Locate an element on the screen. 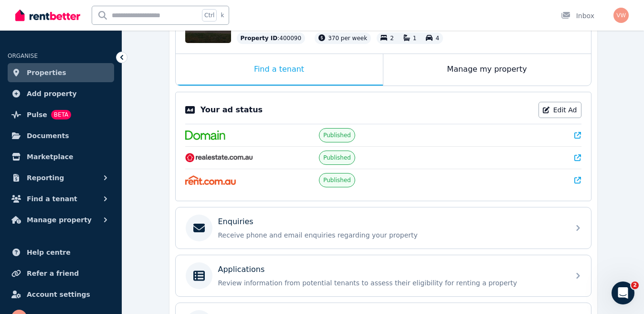 The height and width of the screenshot is (314, 644). a: Marketplace is located at coordinates (61, 157).